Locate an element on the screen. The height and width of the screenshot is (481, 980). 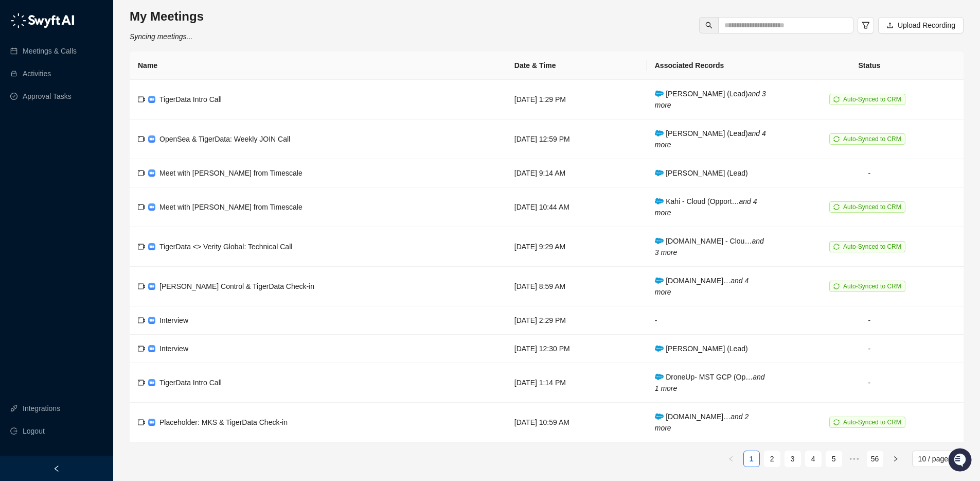
img: 5124521997842_fc6d7dfcefe973c2e489_88.png is located at coordinates (19, 103).